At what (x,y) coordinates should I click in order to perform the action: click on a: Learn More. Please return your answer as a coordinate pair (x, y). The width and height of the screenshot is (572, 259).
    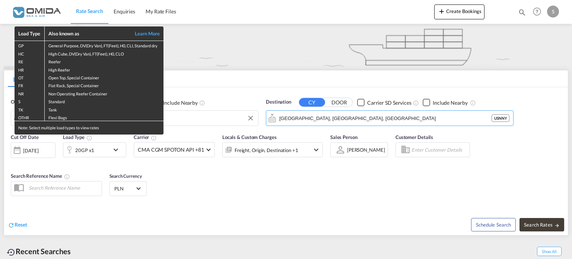
    Looking at the image, I should click on (143, 33).